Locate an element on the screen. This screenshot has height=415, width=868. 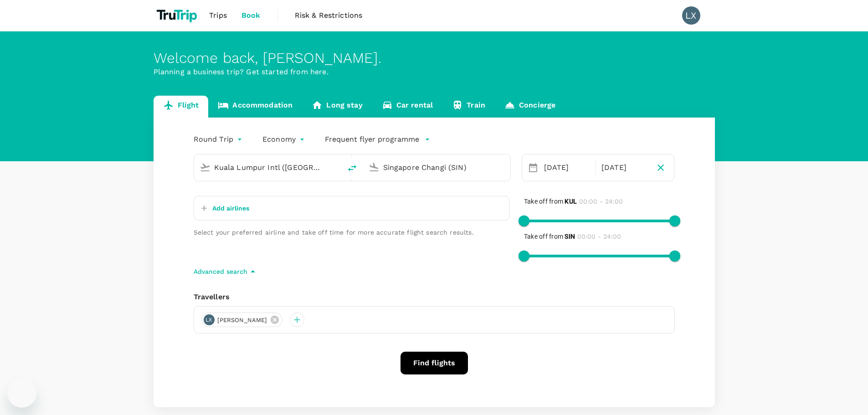
p: Advanced search is located at coordinates (220, 272).